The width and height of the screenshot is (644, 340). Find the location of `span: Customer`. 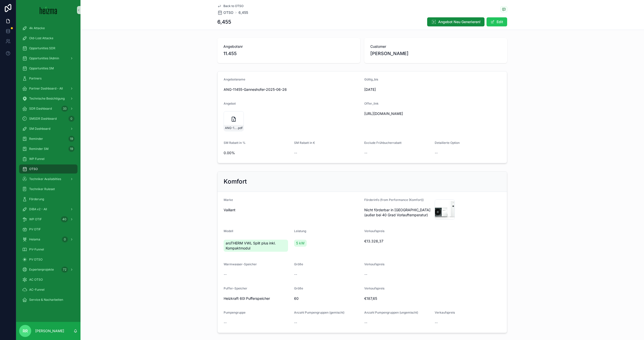

span: Customer is located at coordinates (436, 46).